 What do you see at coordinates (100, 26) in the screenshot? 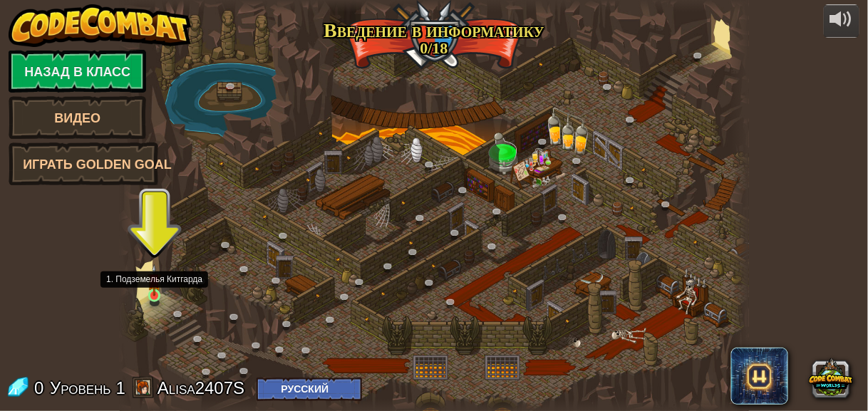
I see `img: CodeCombat - Learn how to code by playing a game` at bounding box center [100, 26].